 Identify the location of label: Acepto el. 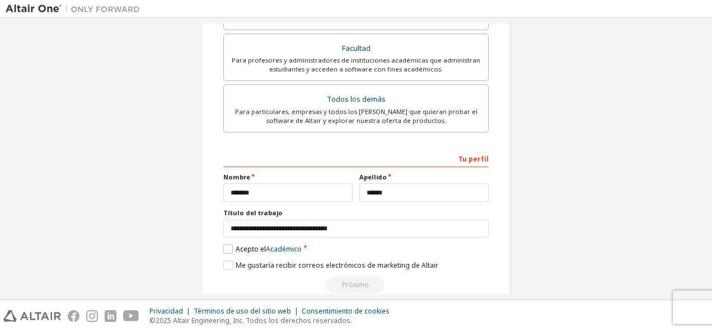
(262, 249).